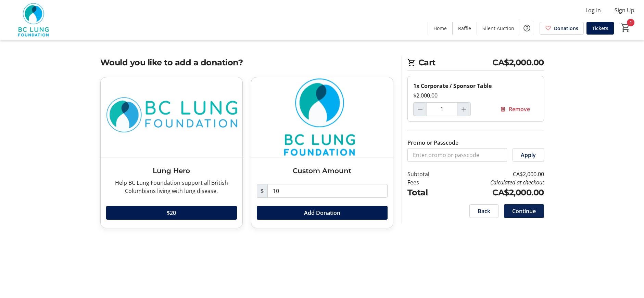  What do you see at coordinates (442, 109) in the screenshot?
I see `input: Corporate / Sponsor Table Quantity` at bounding box center [442, 109].